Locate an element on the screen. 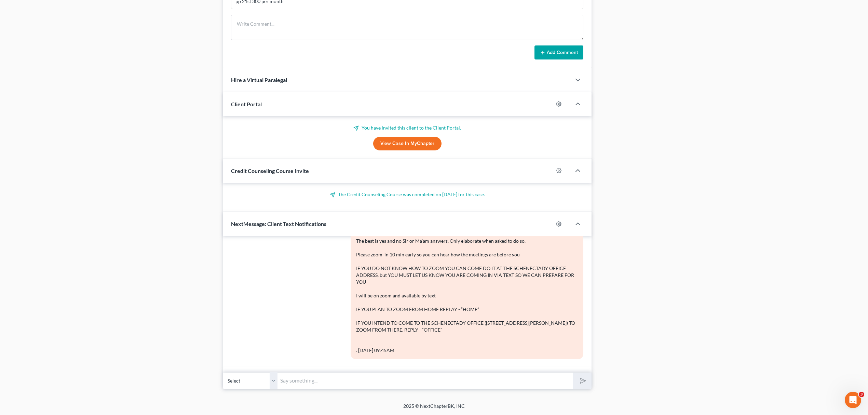  button: Add Comment is located at coordinates (559, 52).